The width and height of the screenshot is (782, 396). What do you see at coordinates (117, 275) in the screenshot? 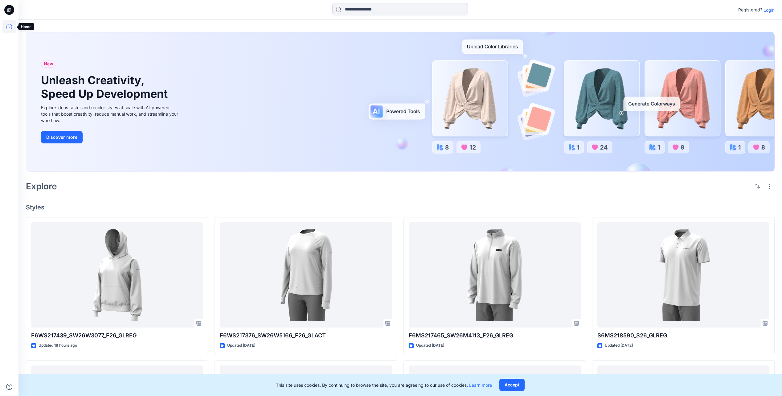
I see `a: F6WS217439_SW26W3077_F26_GLREG` at bounding box center [117, 275].